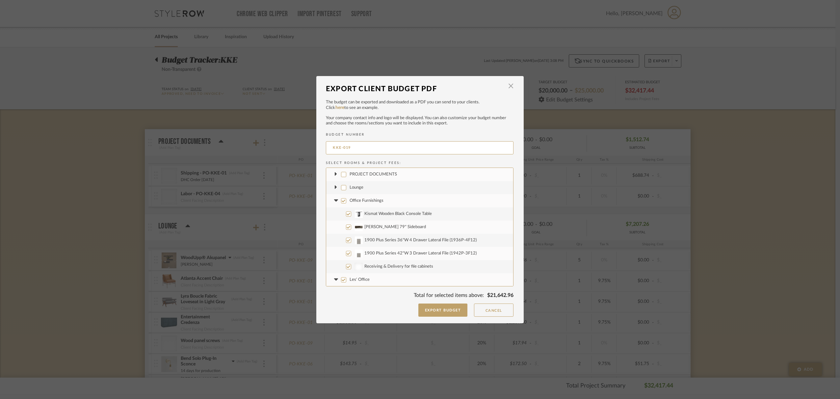 The width and height of the screenshot is (840, 399). I want to click on div: Export Client Budget PDF, so click(415, 89).